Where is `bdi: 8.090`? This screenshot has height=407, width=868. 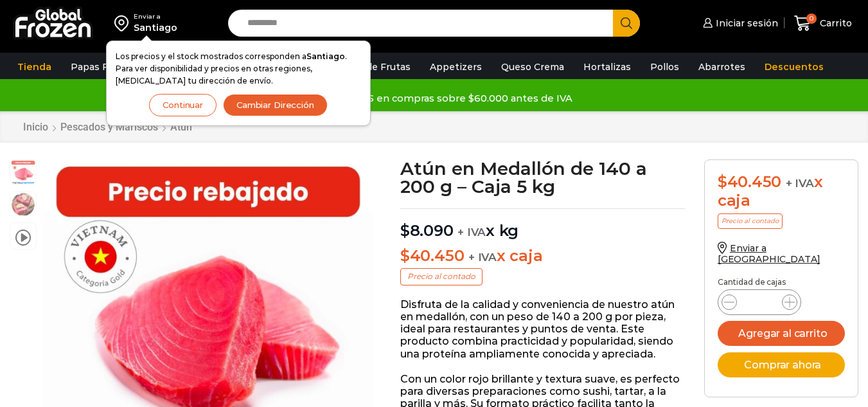 bdi: 8.090 is located at coordinates (427, 230).